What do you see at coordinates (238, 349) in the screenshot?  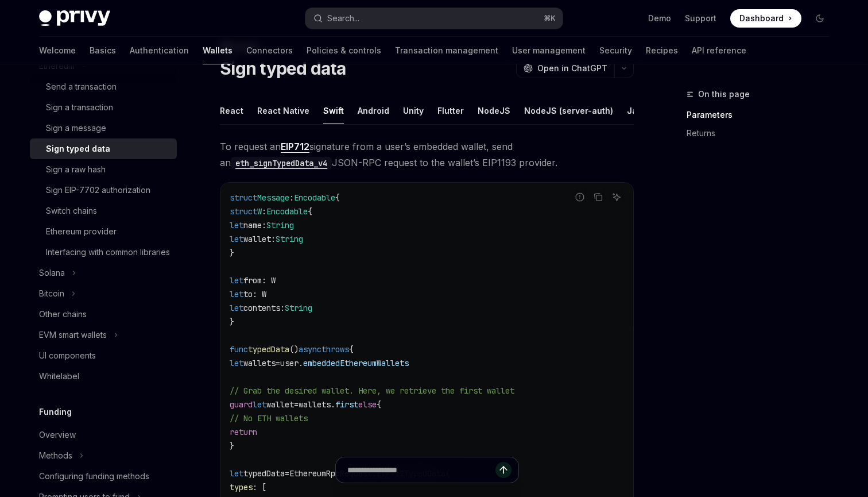 I see `span: func` at bounding box center [238, 349].